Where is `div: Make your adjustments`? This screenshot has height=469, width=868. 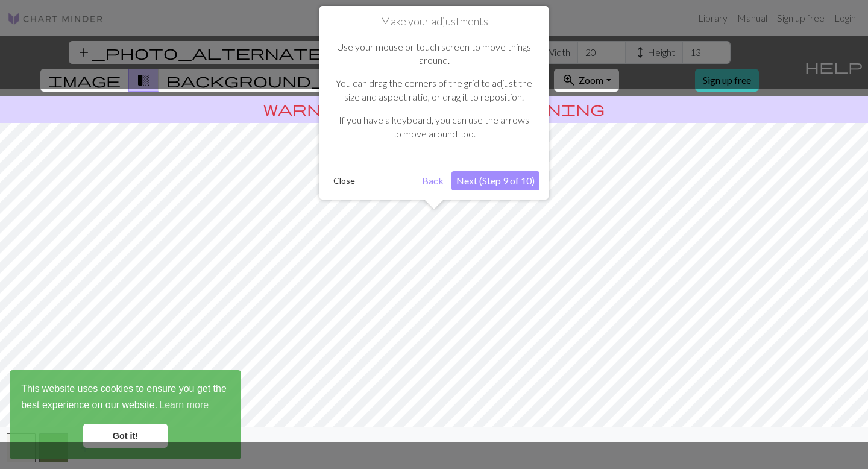 div: Make your adjustments is located at coordinates (434, 103).